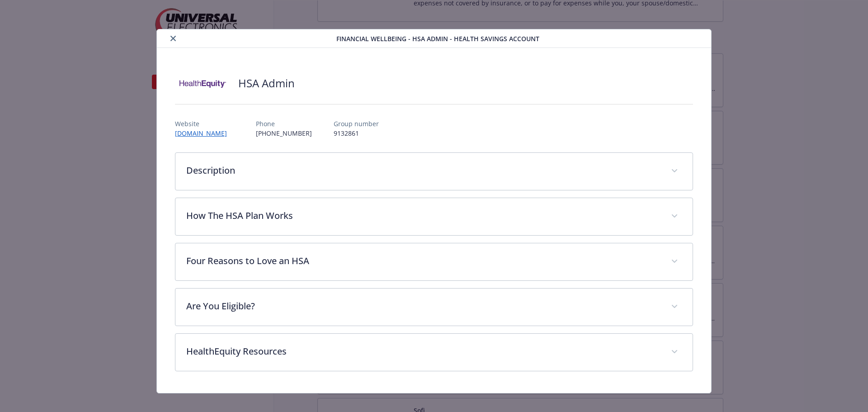 The width and height of the screenshot is (868, 412). What do you see at coordinates (356, 124) in the screenshot?
I see `p: Group number` at bounding box center [356, 124].